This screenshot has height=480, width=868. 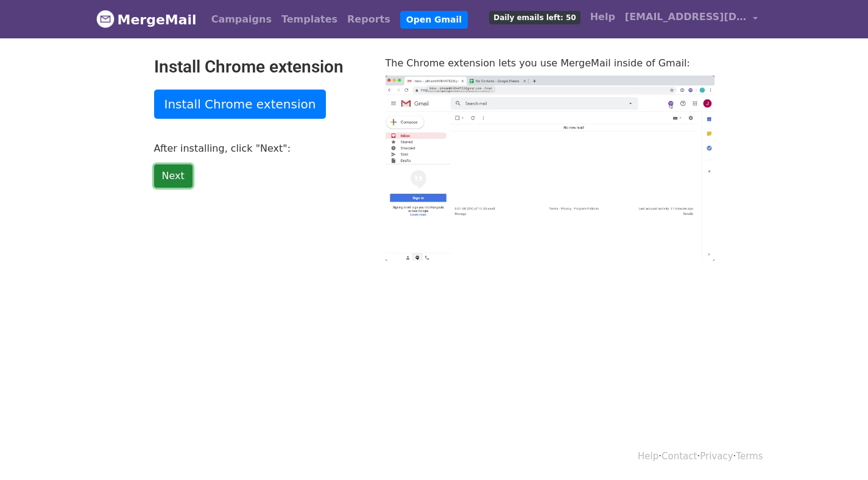 What do you see at coordinates (241, 104) in the screenshot?
I see `a: Install Chrome extension` at bounding box center [241, 104].